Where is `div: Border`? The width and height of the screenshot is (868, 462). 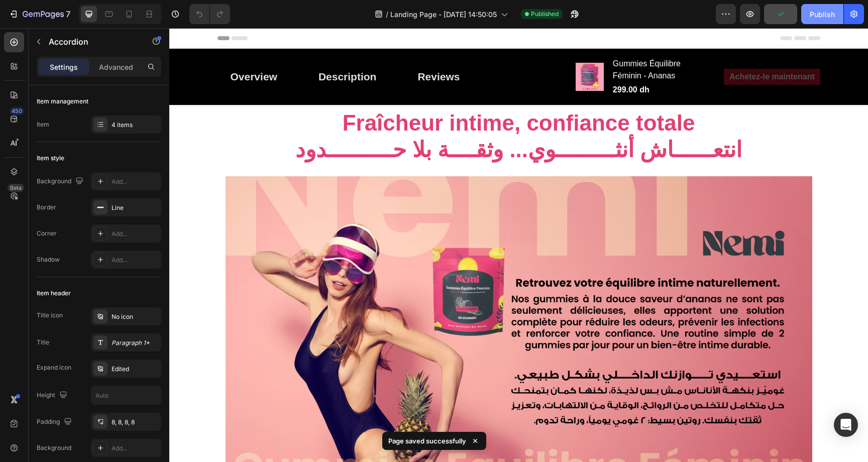
div: Border is located at coordinates (46, 207).